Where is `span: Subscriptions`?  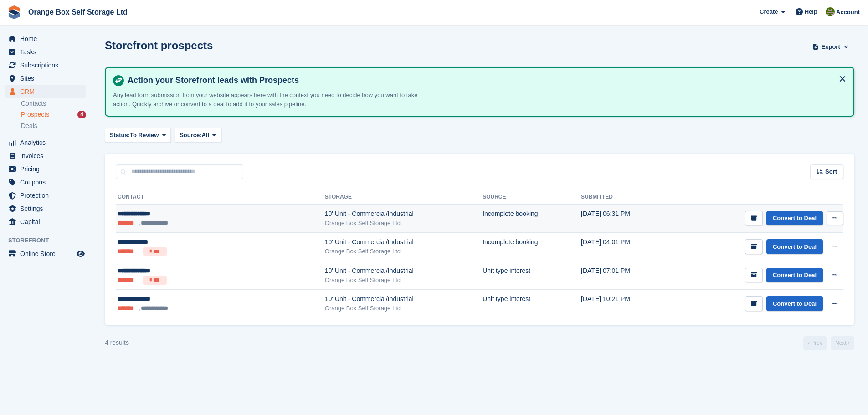 span: Subscriptions is located at coordinates (47, 65).